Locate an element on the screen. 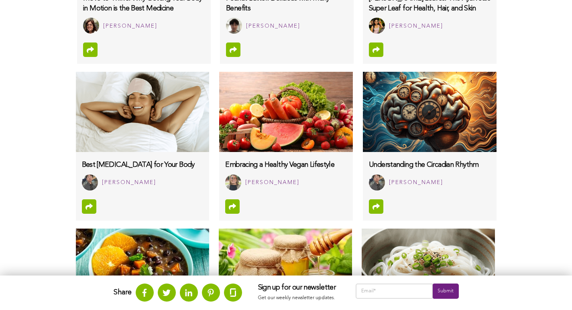  div: Chat Widget is located at coordinates (552, 291).